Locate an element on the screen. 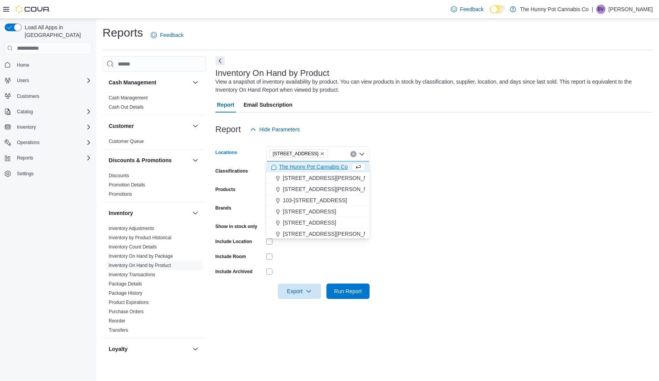 This screenshot has height=381, width=659. a: Discounts is located at coordinates (119, 176).